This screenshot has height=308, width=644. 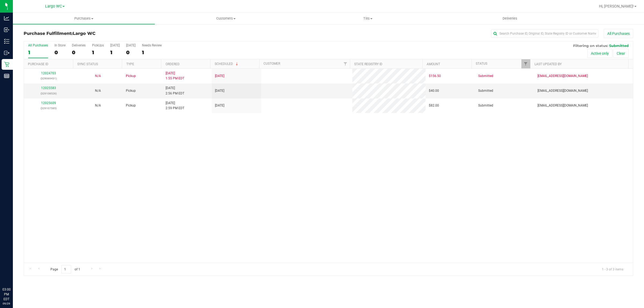 I want to click on button: Clear, so click(x=621, y=54).